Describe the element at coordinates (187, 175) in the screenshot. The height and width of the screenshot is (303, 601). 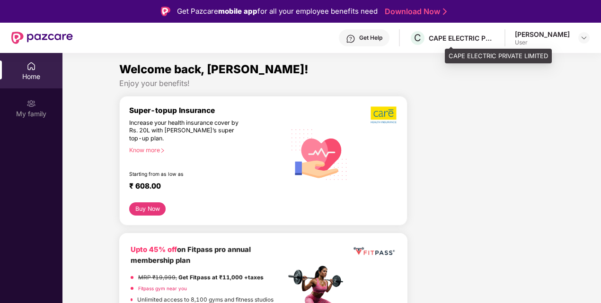
I see `div: Starting from as low as` at that location.